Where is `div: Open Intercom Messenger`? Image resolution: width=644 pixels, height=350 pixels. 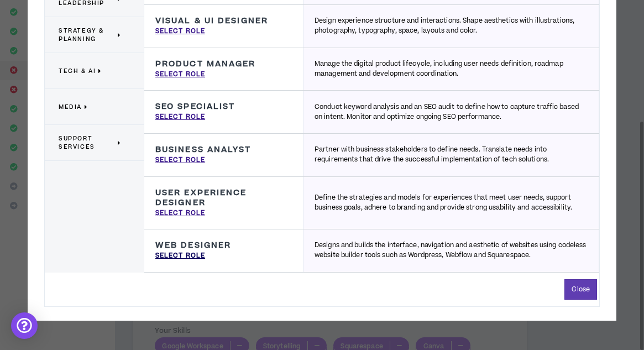 div: Open Intercom Messenger is located at coordinates (24, 326).